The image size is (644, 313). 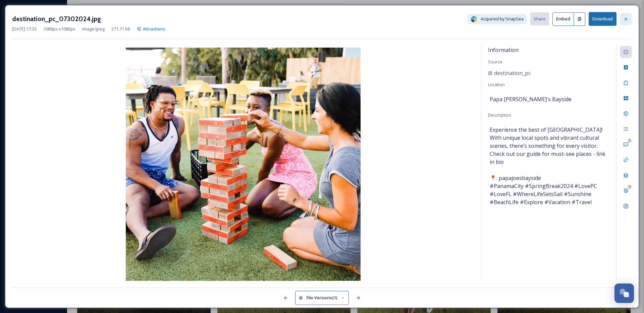 I want to click on span: 271.71 kB, so click(x=121, y=29).